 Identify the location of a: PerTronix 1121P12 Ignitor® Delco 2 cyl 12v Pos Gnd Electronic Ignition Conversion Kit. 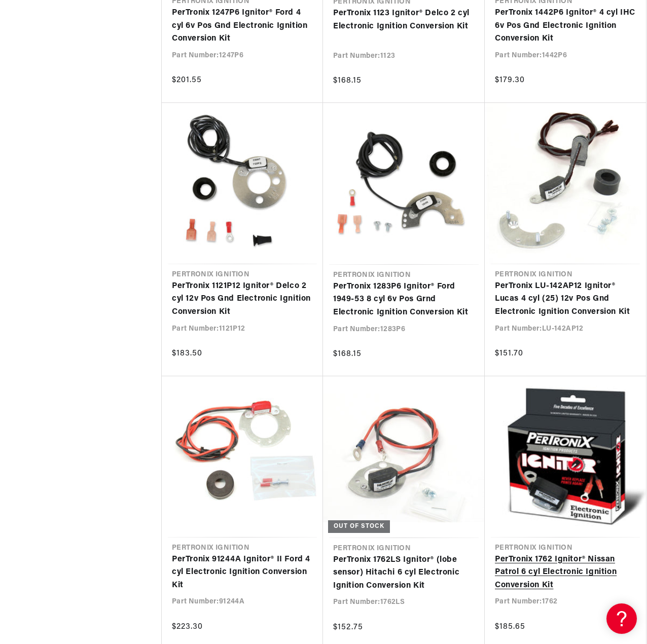
(243, 299).